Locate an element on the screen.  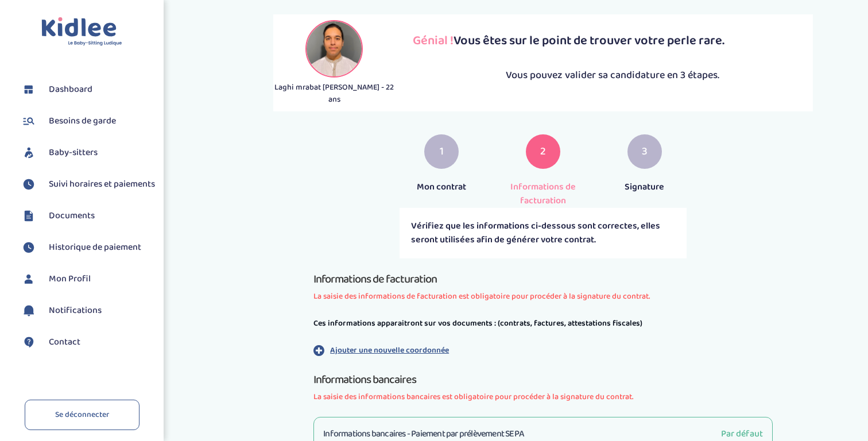
p: Vous êtes sur le point de trouver votre perle rare. is located at coordinates (613, 41).